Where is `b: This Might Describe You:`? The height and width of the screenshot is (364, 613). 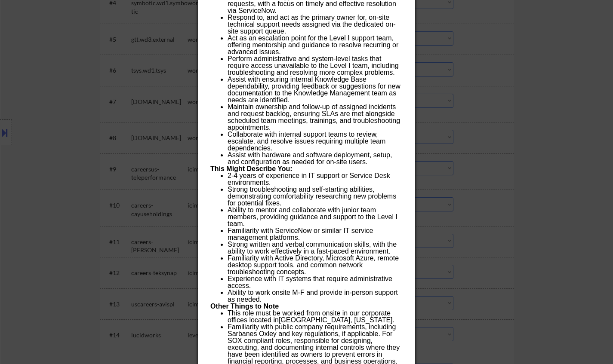
b: This Might Describe You: is located at coordinates (251, 168).